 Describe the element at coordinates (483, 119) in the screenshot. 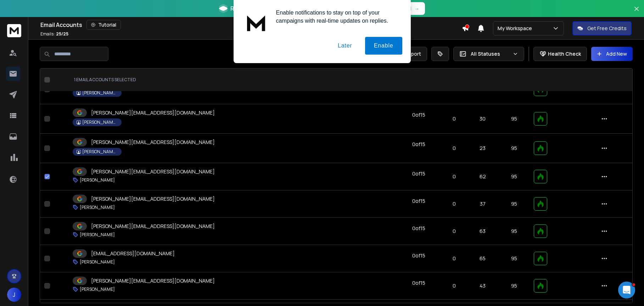

I see `td: 30` at that location.